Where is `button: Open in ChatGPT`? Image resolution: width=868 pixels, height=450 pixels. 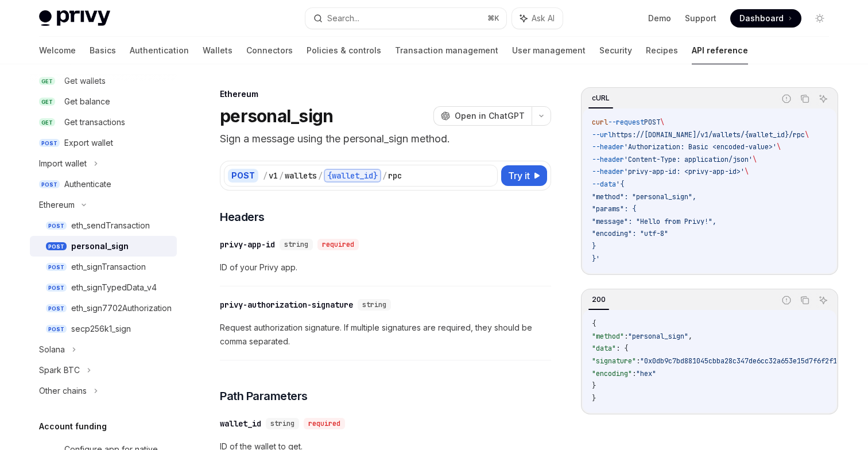 button: Open in ChatGPT is located at coordinates (482, 116).